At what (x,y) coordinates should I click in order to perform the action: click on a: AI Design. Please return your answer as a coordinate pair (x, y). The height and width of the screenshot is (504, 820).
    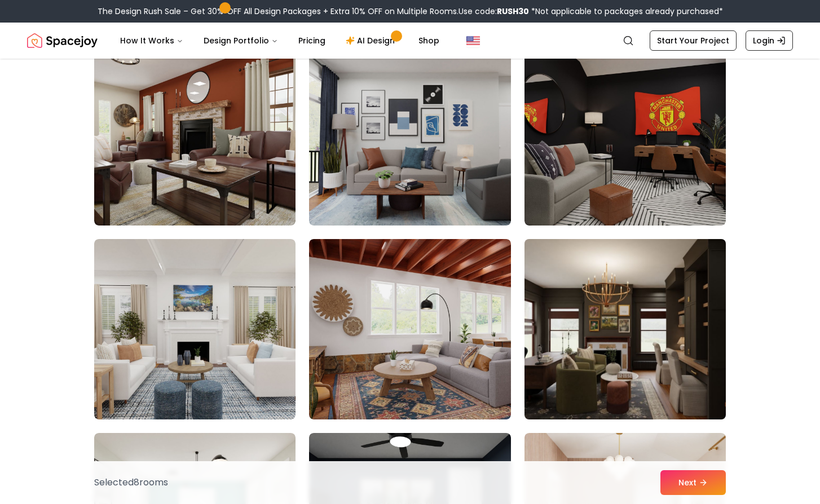
    Looking at the image, I should click on (372, 40).